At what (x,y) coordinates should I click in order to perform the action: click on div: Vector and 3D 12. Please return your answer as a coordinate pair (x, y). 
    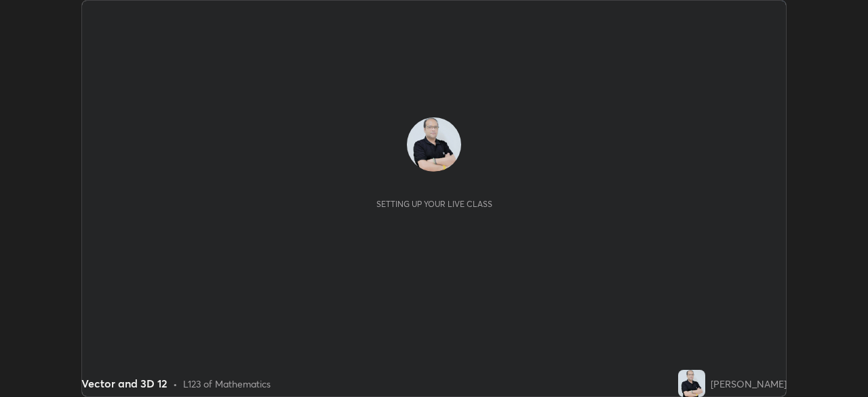
    Looking at the image, I should click on (124, 384).